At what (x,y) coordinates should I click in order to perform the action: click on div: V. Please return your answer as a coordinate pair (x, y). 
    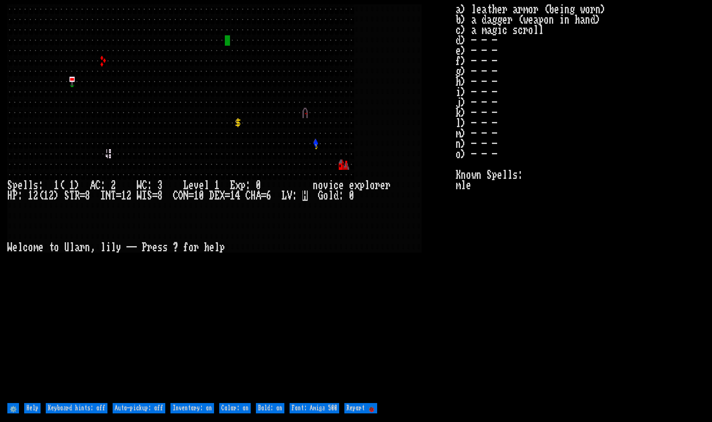
    Looking at the image, I should click on (289, 196).